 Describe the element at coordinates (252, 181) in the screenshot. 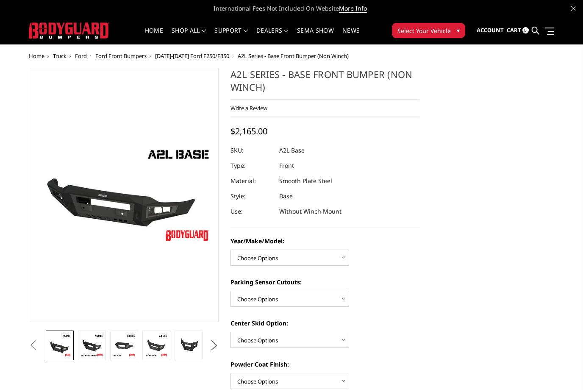

I see `dt: Material:` at that location.